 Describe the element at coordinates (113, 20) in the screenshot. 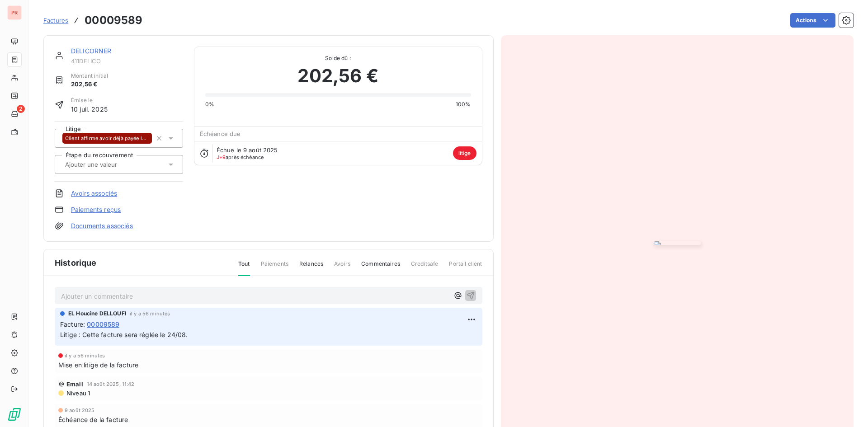

I see `h3: 00009589` at that location.